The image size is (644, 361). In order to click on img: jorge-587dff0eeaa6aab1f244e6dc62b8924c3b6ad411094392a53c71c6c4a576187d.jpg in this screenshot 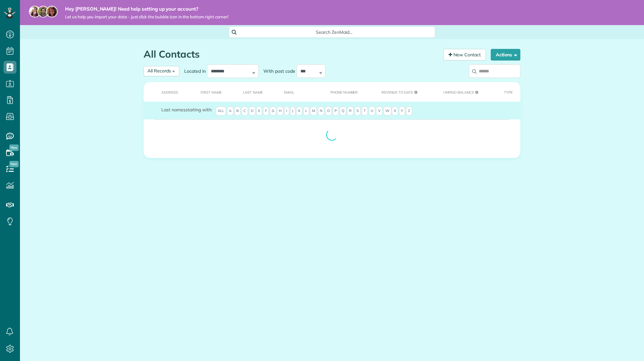, I will do `click(43, 12)`.